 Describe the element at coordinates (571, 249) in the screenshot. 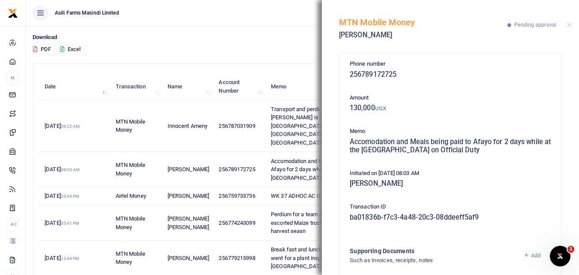

I see `span: 1` at that location.